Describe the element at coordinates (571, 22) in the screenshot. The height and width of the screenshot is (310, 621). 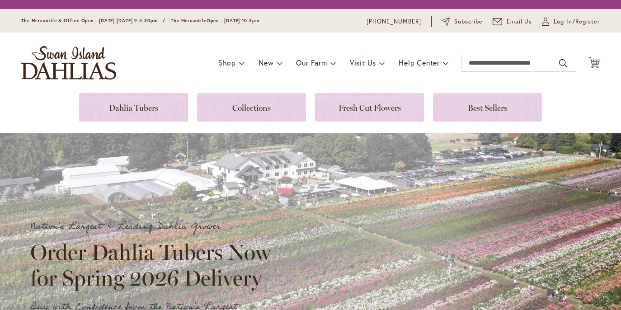
I see `a: Log In/Register` at that location.